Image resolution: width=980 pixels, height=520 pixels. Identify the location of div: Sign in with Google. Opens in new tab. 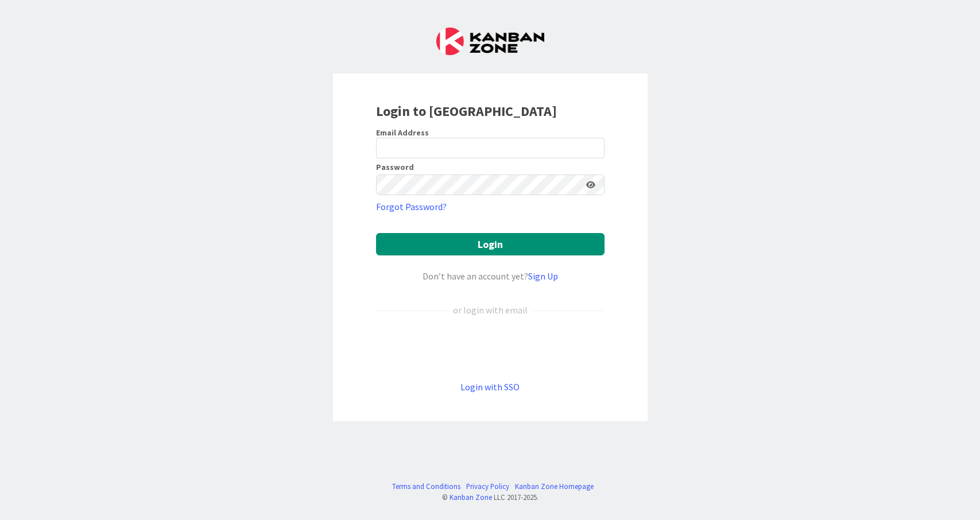
(490, 348).